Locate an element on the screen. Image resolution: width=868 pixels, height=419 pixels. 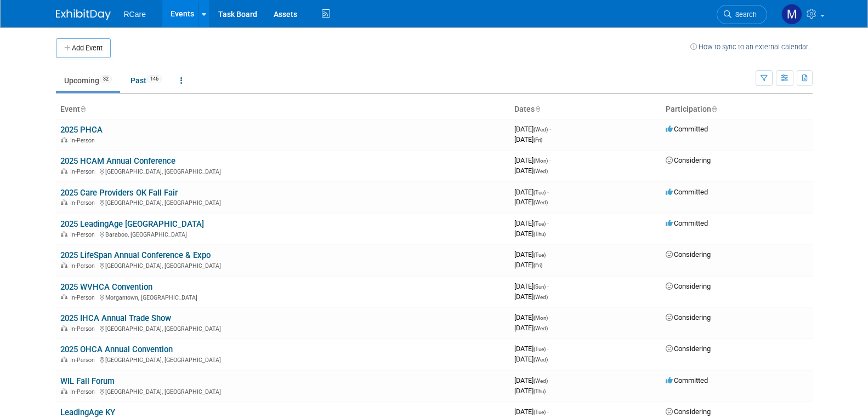
a: 2025 HCAM Annual Conference is located at coordinates (118, 161).